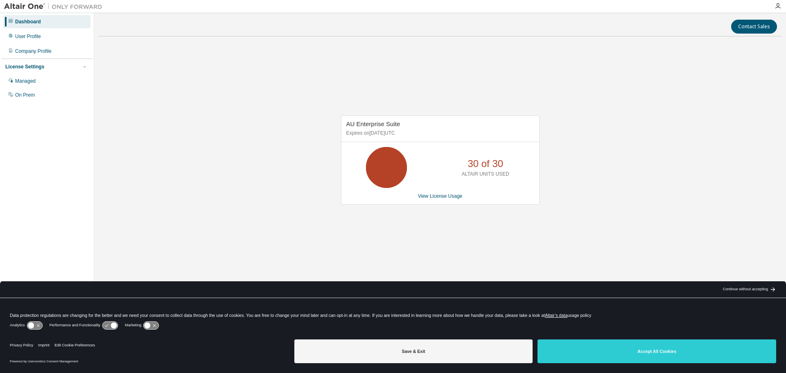 The image size is (786, 373). What do you see at coordinates (486, 174) in the screenshot?
I see `p: ALTAIR UNITS USED` at bounding box center [486, 174].